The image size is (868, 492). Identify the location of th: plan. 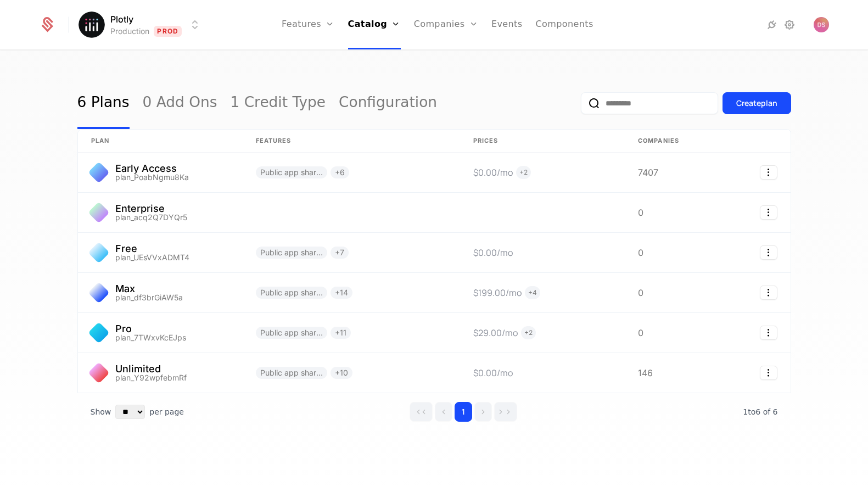
(161, 141).